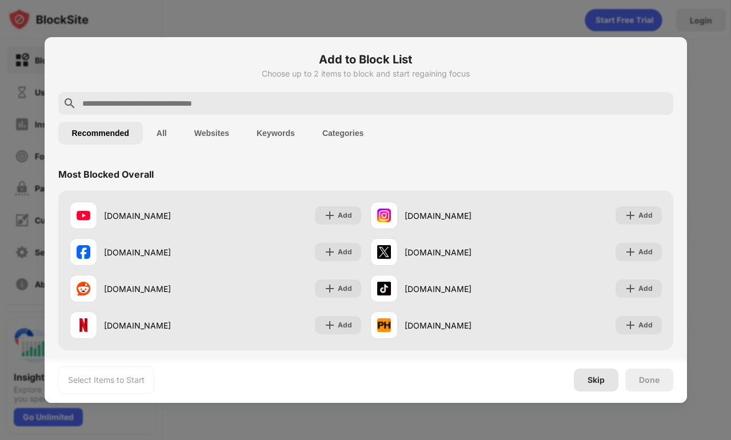  Describe the element at coordinates (70, 103) in the screenshot. I see `img: search.svg` at that location.